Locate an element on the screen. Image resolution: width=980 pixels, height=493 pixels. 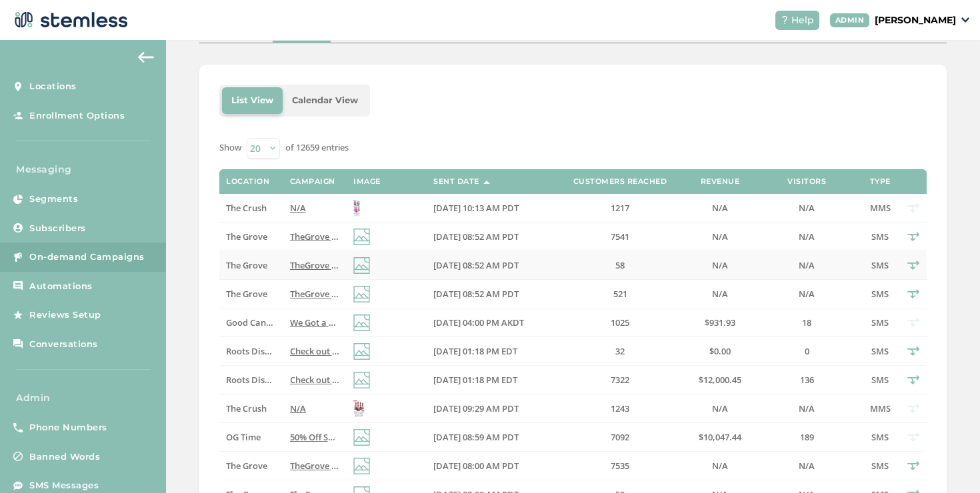
label: 18 is located at coordinates (807, 322).